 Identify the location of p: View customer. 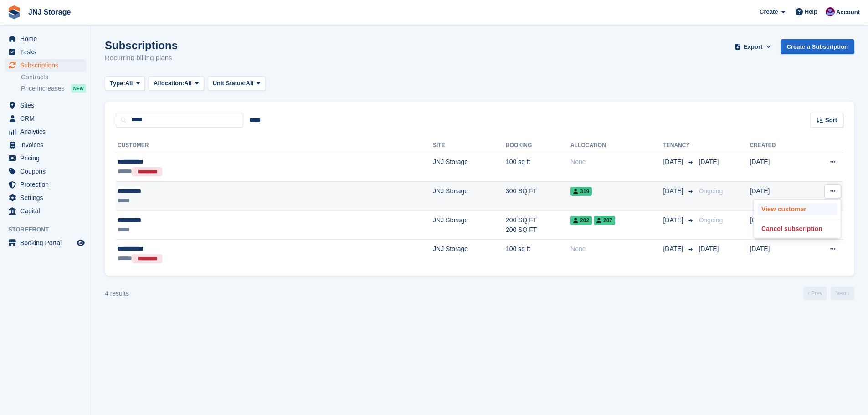
(797, 209).